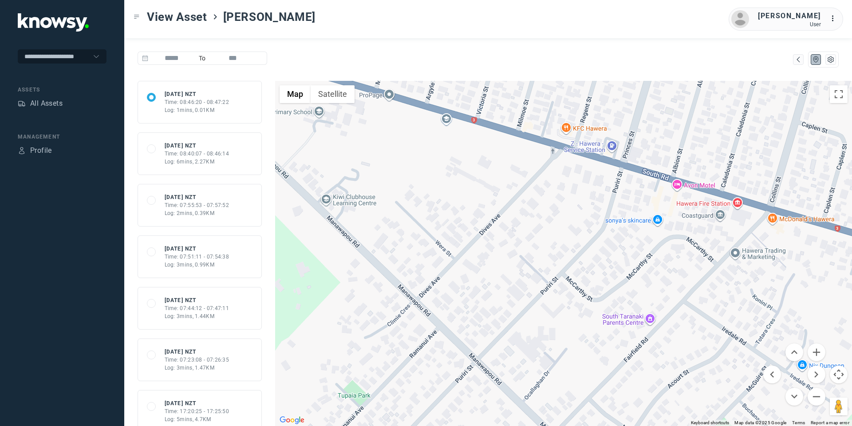 Image resolution: width=852 pixels, height=426 pixels. I want to click on button: Zoom out, so click(817, 396).